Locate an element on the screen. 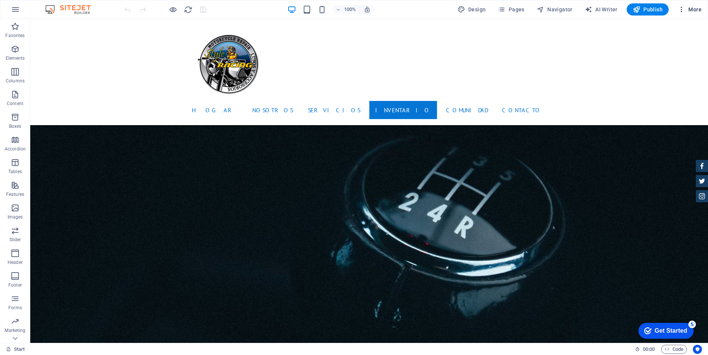  button: 100% is located at coordinates (346, 9).